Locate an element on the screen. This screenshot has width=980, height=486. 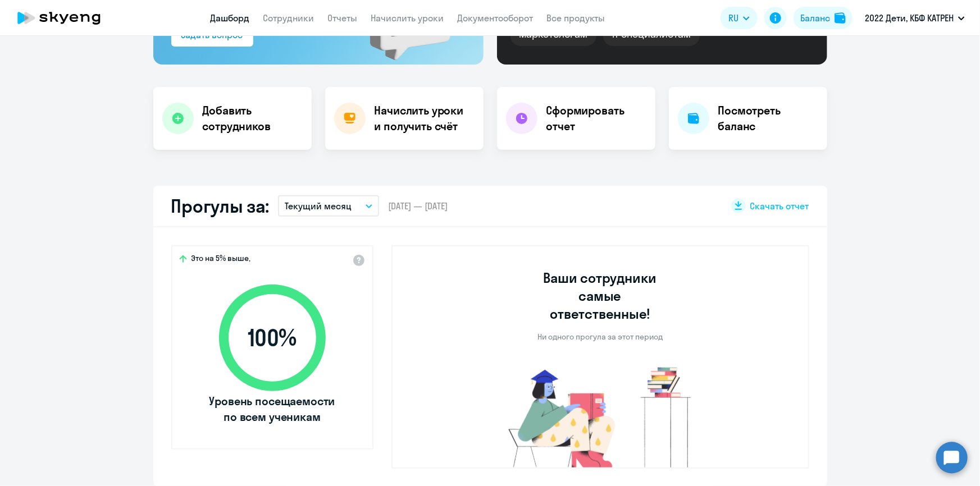
h4: Начислить уроки и получить счёт is located at coordinates (424, 118).